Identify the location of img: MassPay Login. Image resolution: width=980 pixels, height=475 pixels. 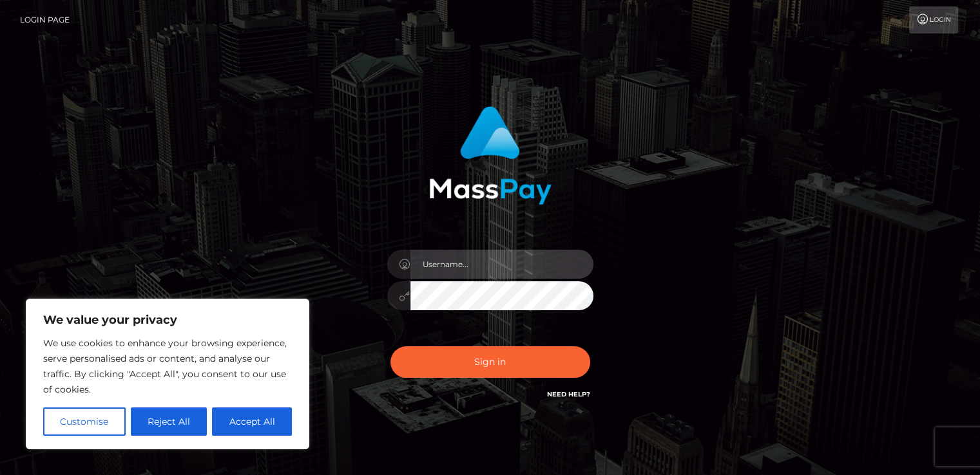
(491, 155).